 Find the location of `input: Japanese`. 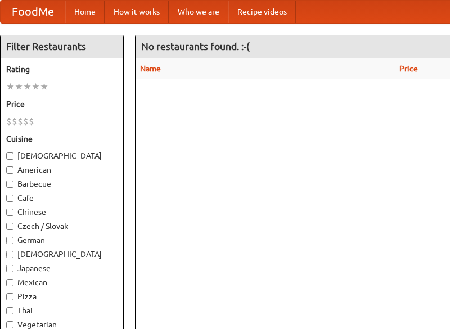

input: Japanese is located at coordinates (10, 268).